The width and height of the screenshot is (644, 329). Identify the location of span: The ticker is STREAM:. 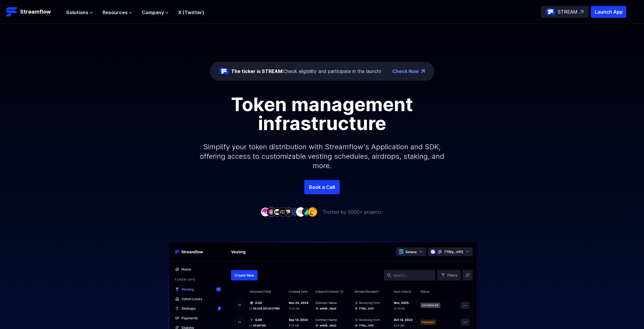
(257, 71).